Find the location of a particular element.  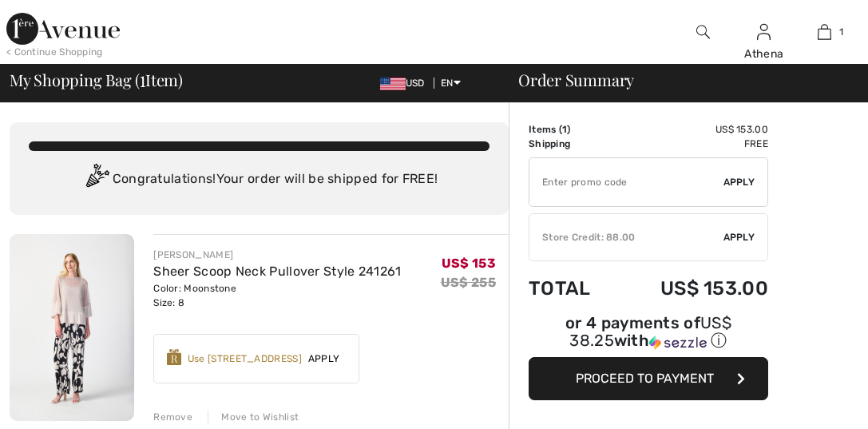

div: Remove is located at coordinates (173, 417).